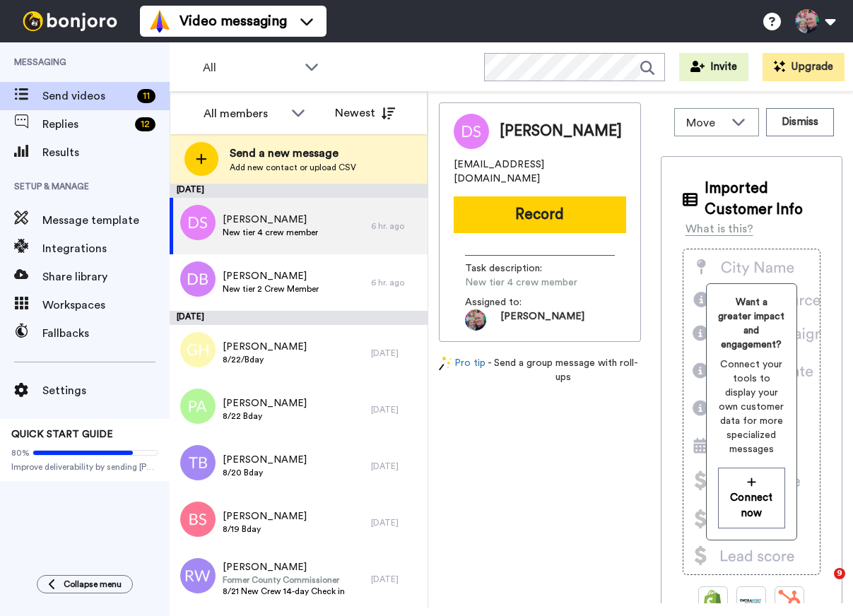  I want to click on span: All, so click(250, 68).